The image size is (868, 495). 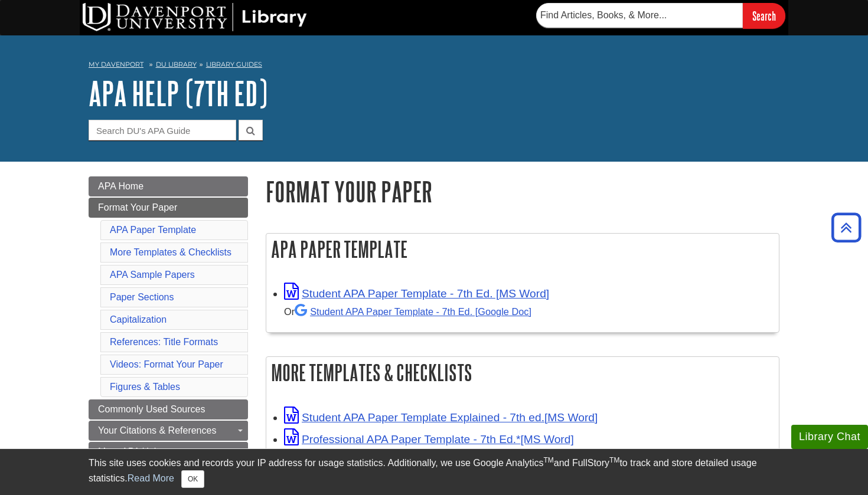 What do you see at coordinates (121, 186) in the screenshot?
I see `span: APA Home` at bounding box center [121, 186].